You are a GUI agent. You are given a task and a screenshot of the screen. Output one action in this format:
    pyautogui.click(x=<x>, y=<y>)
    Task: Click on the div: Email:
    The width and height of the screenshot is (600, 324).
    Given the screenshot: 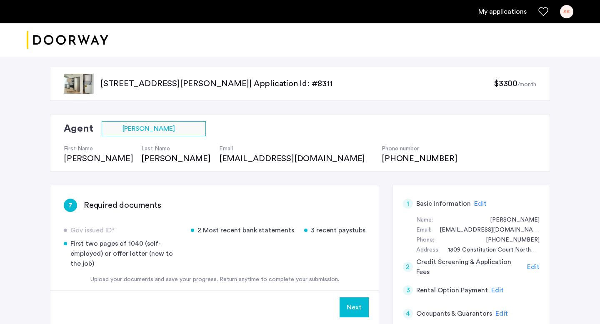 What is the action you would take?
    pyautogui.click(x=424, y=230)
    